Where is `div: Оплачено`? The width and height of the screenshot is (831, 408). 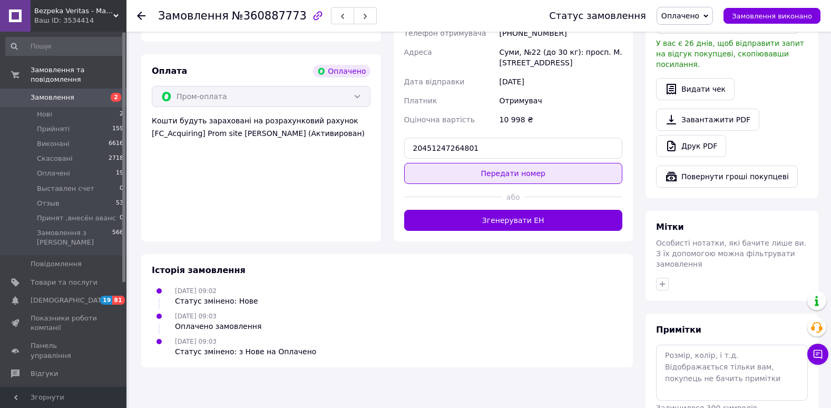 div: Оплачено is located at coordinates (341, 71).